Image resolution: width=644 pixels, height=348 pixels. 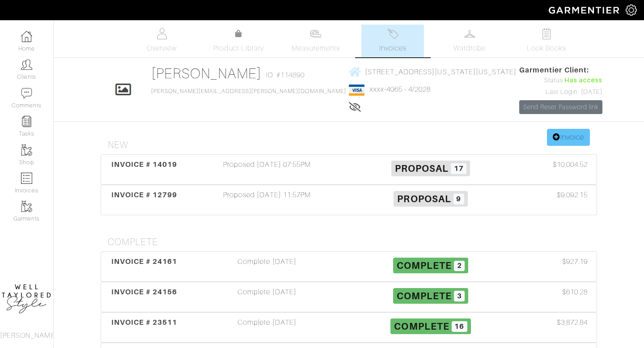 I want to click on span: 17, so click(x=458, y=169).